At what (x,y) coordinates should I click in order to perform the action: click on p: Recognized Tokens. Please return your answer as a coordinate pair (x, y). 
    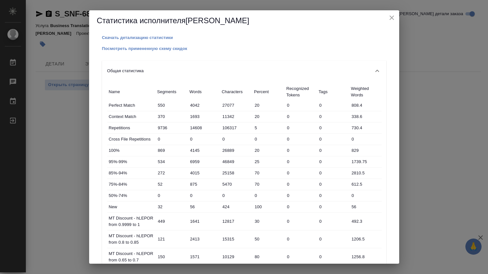
    Looking at the image, I should click on (301, 92).